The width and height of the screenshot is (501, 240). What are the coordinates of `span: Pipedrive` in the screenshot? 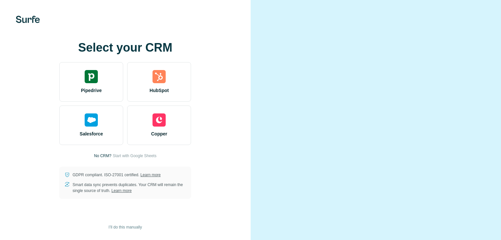 It's located at (91, 91).